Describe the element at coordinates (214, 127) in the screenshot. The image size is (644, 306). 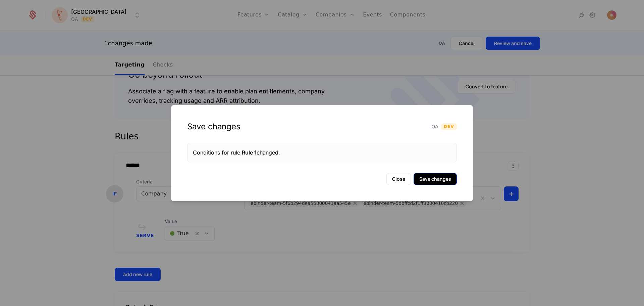
I see `div: Save changes` at that location.